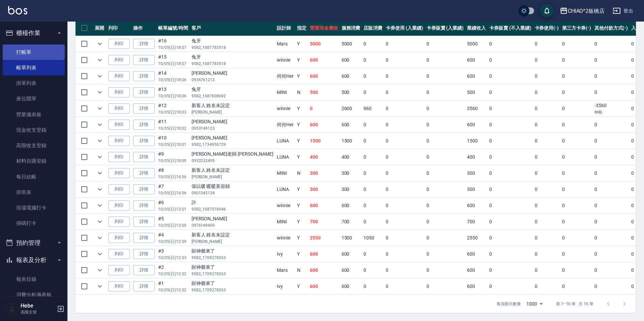  Describe the element at coordinates (173, 108) in the screenshot. I see `td: #12` at that location.